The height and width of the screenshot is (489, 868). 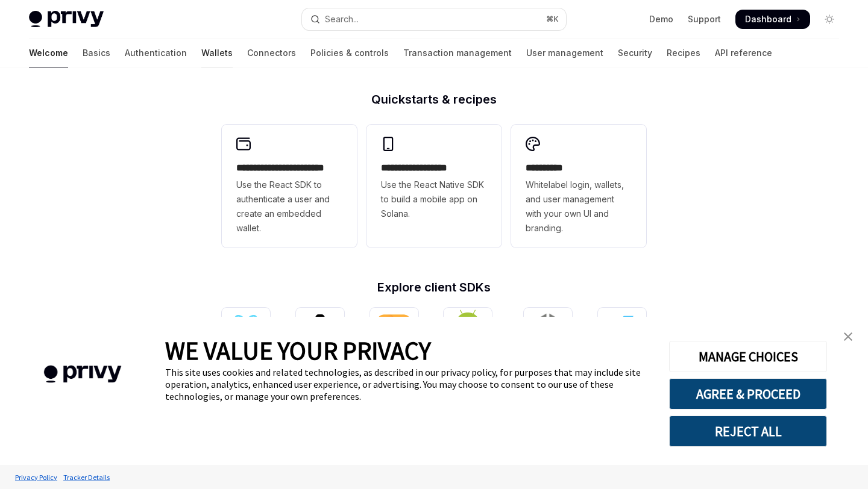 I want to click on a: Connectors, so click(x=271, y=53).